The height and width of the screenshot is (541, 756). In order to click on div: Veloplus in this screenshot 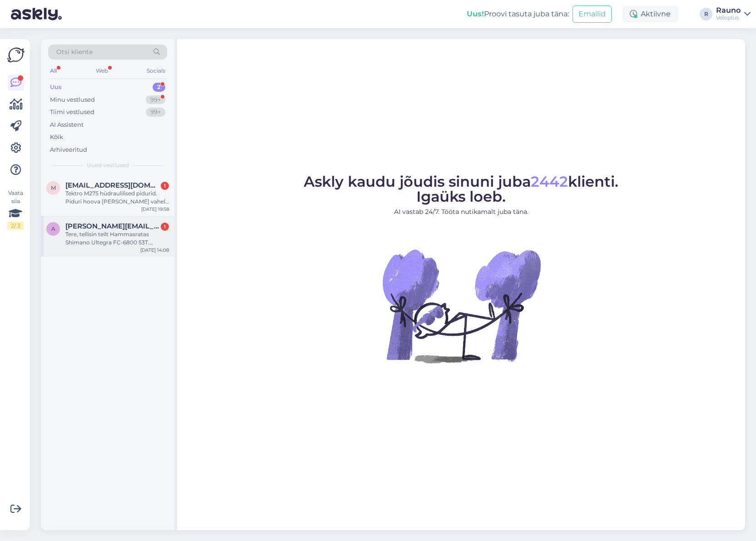, I will do `click(728, 18)`.